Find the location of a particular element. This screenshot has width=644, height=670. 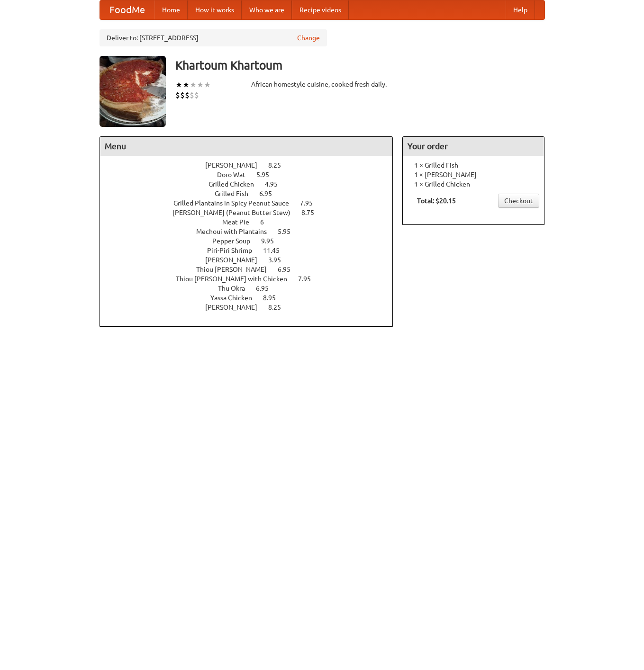

span: 6 is located at coordinates (266, 222).